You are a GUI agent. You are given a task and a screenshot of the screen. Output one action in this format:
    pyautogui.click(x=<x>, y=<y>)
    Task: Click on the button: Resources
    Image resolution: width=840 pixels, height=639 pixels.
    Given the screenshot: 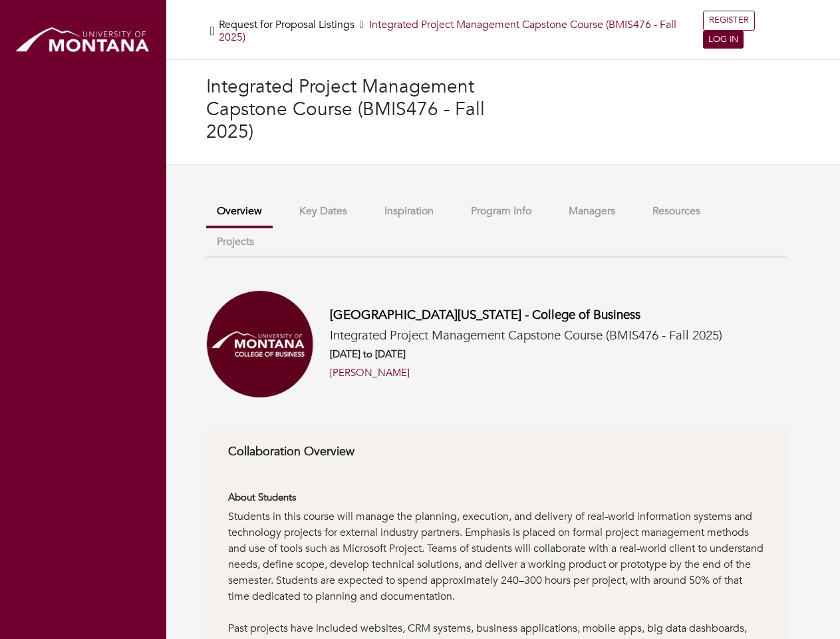 What is the action you would take?
    pyautogui.click(x=676, y=211)
    